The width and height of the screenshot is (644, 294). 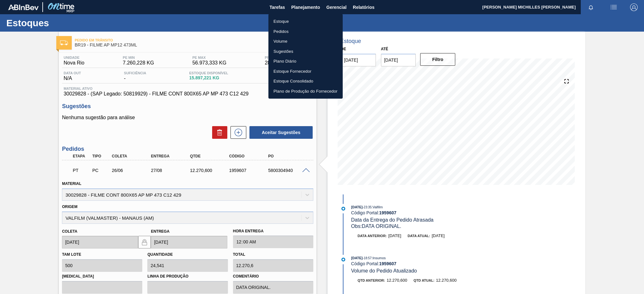 What do you see at coordinates (305, 42) in the screenshot?
I see `a: Volume` at bounding box center [305, 42].